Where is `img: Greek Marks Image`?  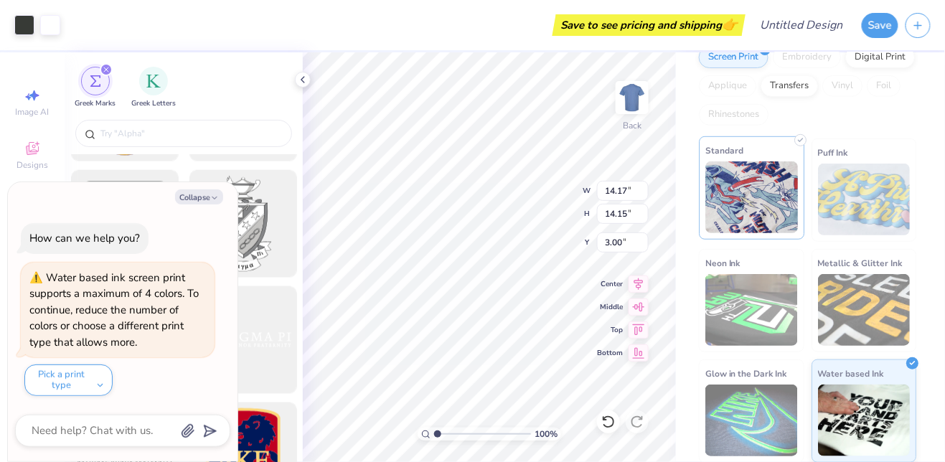
img: Greek Marks Image is located at coordinates (95, 81).